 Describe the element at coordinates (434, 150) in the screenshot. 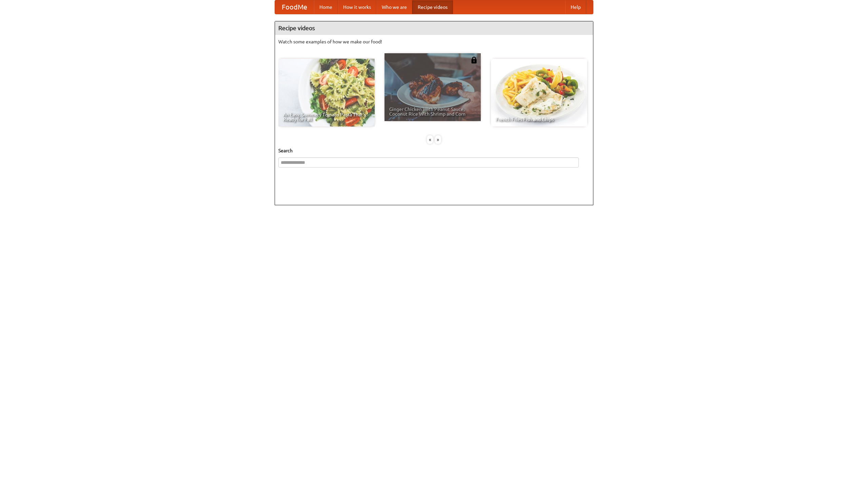

I see `h5: Search` at that location.